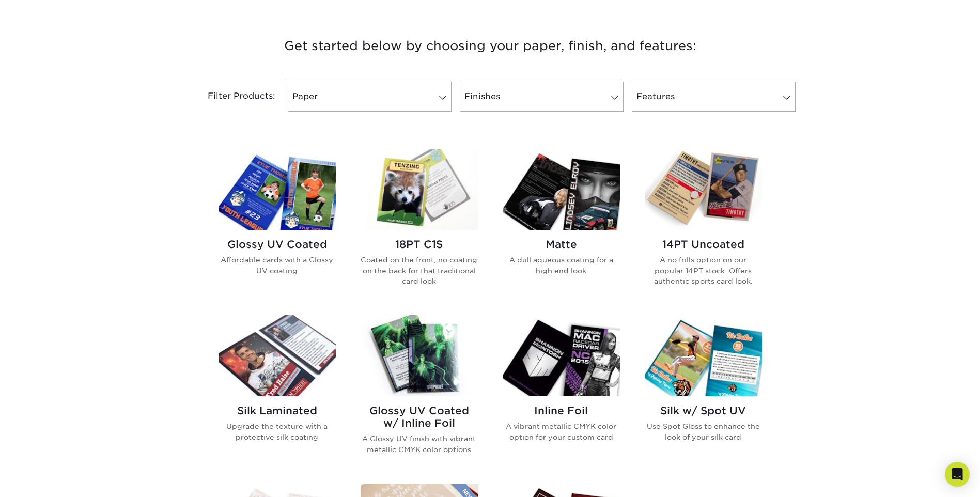  I want to click on p: A no frills option on our popular 14PT stock. Offers authentic sports card look., so click(703, 270).